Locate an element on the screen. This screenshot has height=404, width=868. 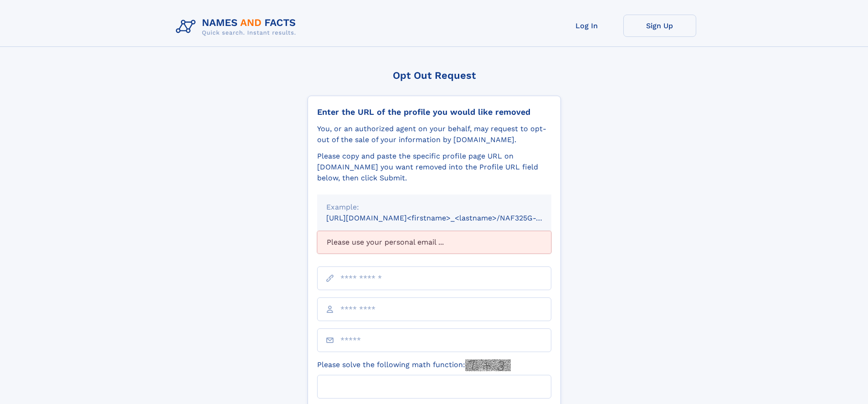
img: Logo Names and Facts is located at coordinates (238, 27).